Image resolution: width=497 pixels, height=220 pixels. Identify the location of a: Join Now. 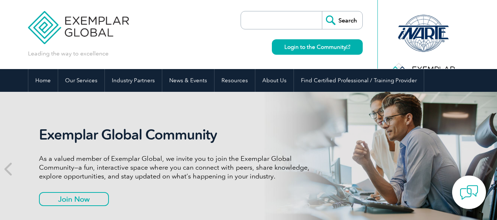
(74, 200).